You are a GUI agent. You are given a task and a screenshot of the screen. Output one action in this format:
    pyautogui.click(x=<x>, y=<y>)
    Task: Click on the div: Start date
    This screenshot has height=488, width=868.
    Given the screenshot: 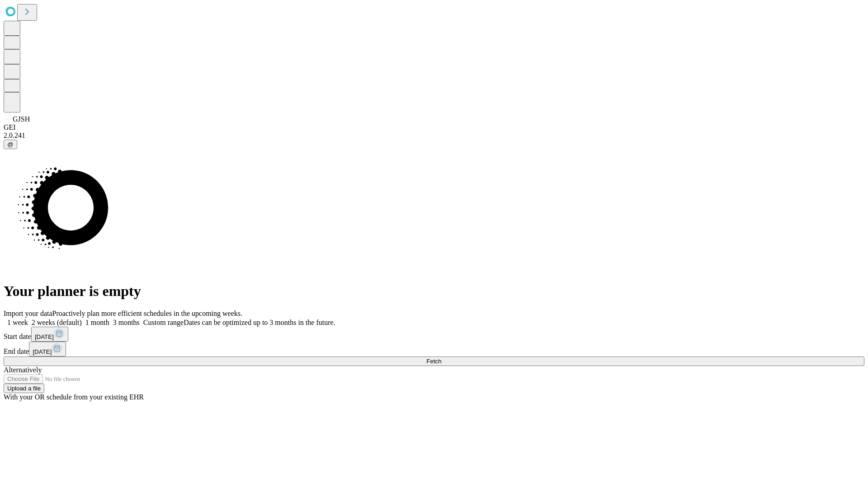 What is the action you would take?
    pyautogui.click(x=434, y=334)
    